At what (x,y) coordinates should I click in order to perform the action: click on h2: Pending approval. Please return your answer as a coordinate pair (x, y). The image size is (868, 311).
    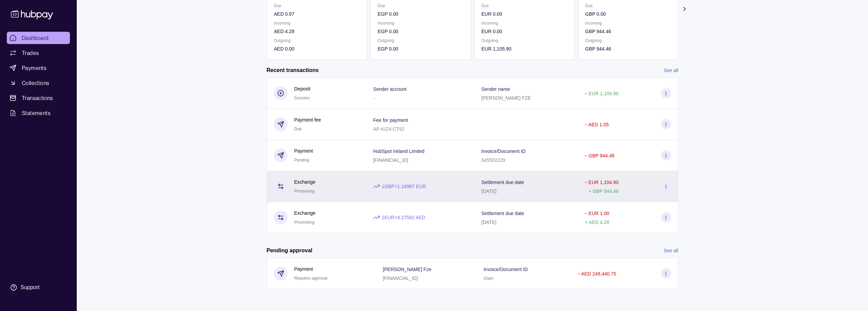
    Looking at the image, I should click on (289, 251).